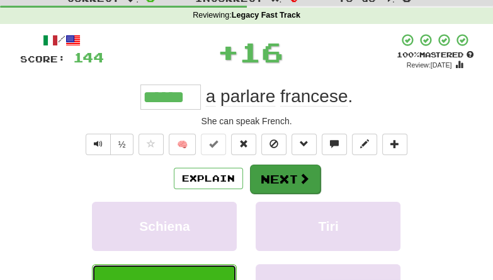  Describe the element at coordinates (304, 144) in the screenshot. I see `button: Grammar (alt+g)` at that location.